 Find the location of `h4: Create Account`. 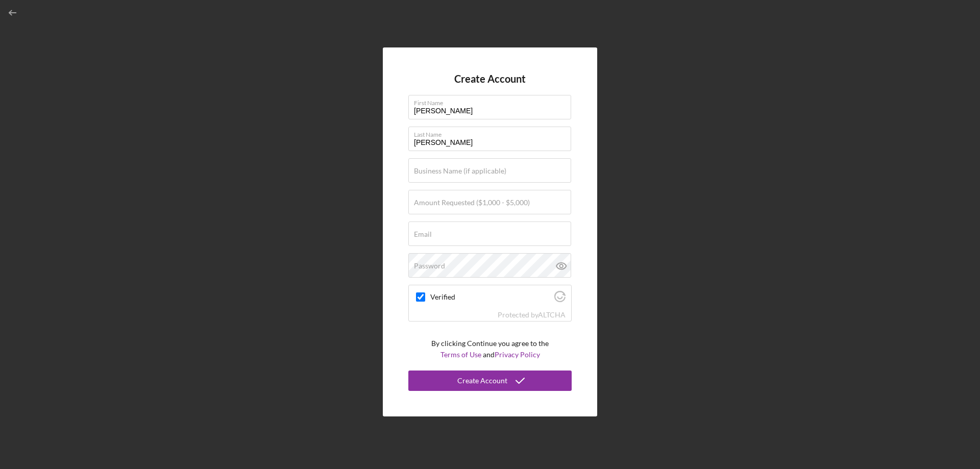

h4: Create Account is located at coordinates (490, 79).